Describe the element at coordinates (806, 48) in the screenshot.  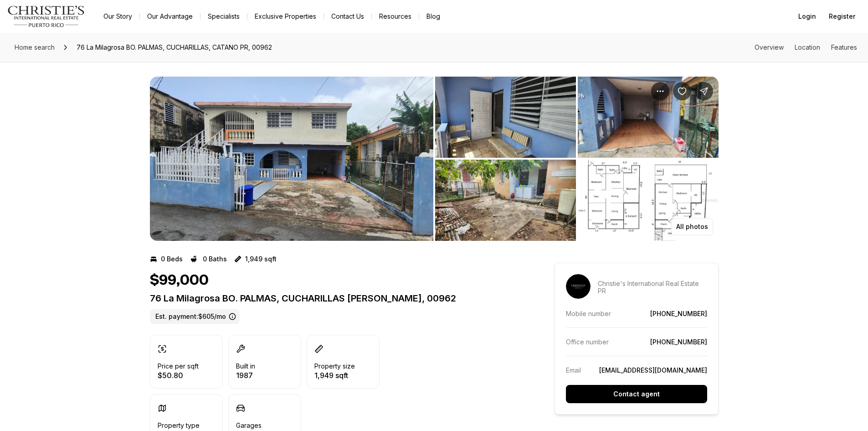
I see `nav: Page section menu` at that location.